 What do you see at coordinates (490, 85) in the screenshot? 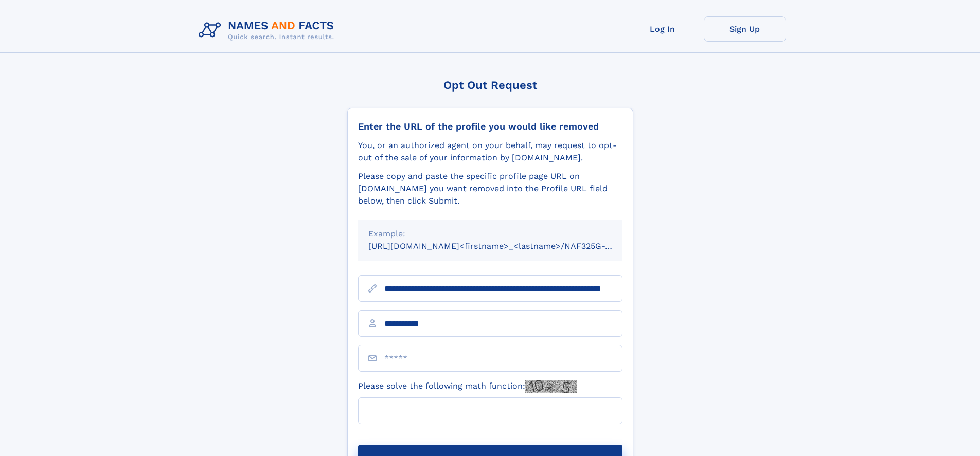
I see `div: Opt Out Request` at bounding box center [490, 85].